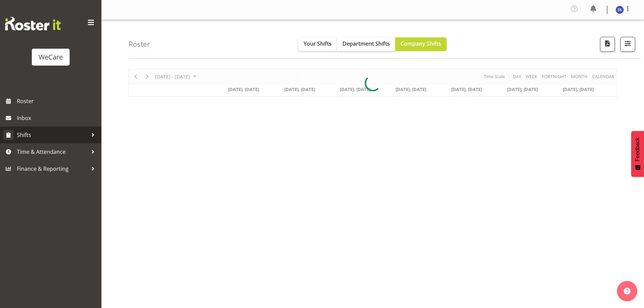 The image size is (644, 308). I want to click on button: Filter Shifts, so click(628, 44).